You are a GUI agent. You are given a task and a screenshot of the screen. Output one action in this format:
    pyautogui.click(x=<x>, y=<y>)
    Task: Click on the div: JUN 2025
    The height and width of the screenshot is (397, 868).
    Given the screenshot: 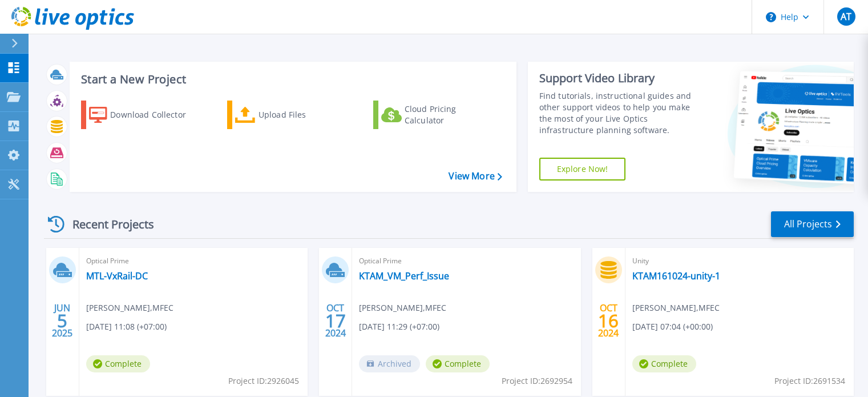 What is the action you would take?
    pyautogui.click(x=62, y=320)
    